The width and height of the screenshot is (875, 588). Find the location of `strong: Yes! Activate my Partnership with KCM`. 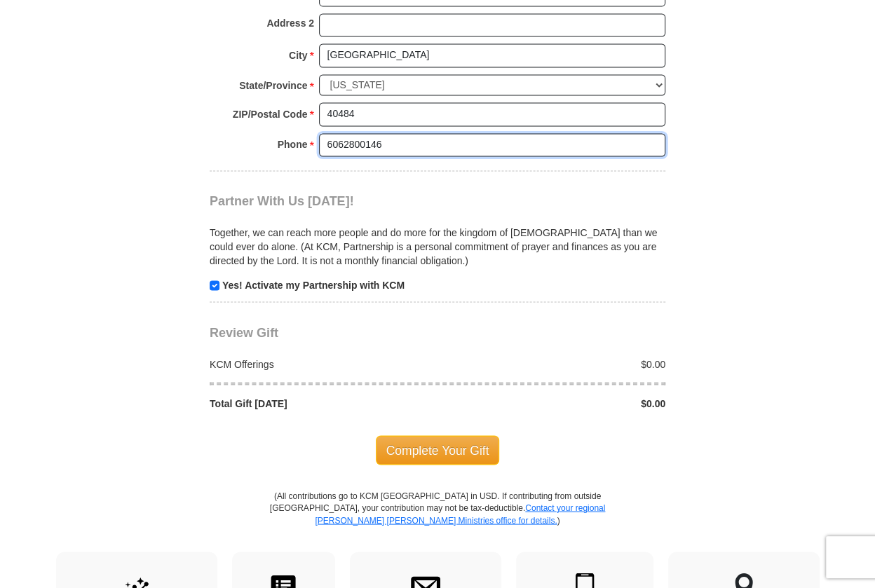

strong: Yes! Activate my Partnership with KCM is located at coordinates (314, 284).